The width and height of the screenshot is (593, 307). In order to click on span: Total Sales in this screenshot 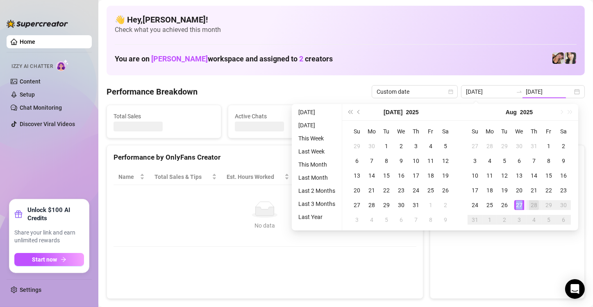, I will do `click(164, 116)`.